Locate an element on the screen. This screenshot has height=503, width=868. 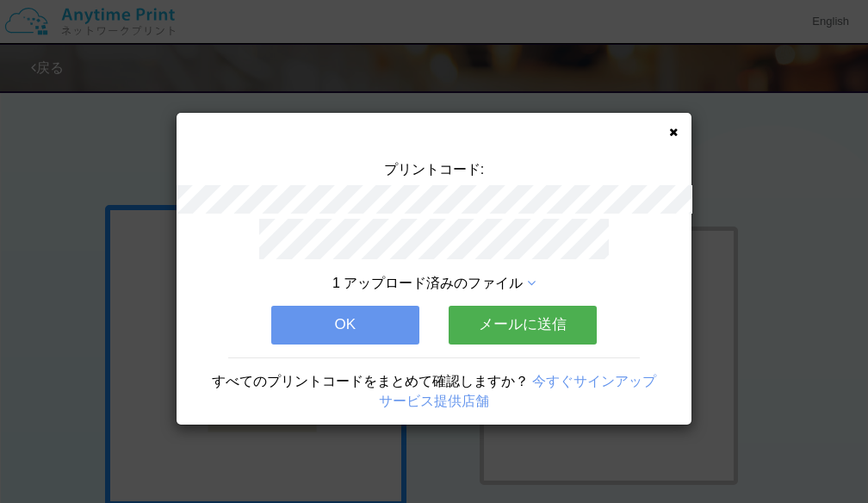
button: OK is located at coordinates (345, 325).